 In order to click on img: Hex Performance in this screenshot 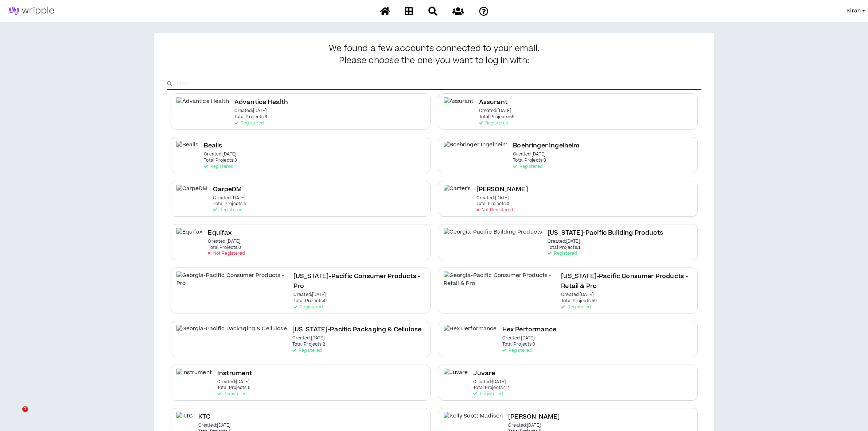, I will do `click(470, 332)`.